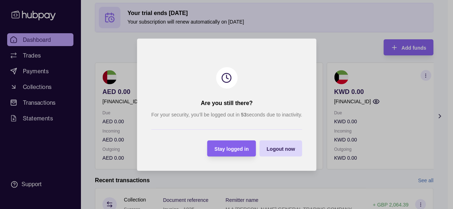 This screenshot has height=209, width=453. Describe the element at coordinates (226, 103) in the screenshot. I see `h2: Are you still there?` at that location.